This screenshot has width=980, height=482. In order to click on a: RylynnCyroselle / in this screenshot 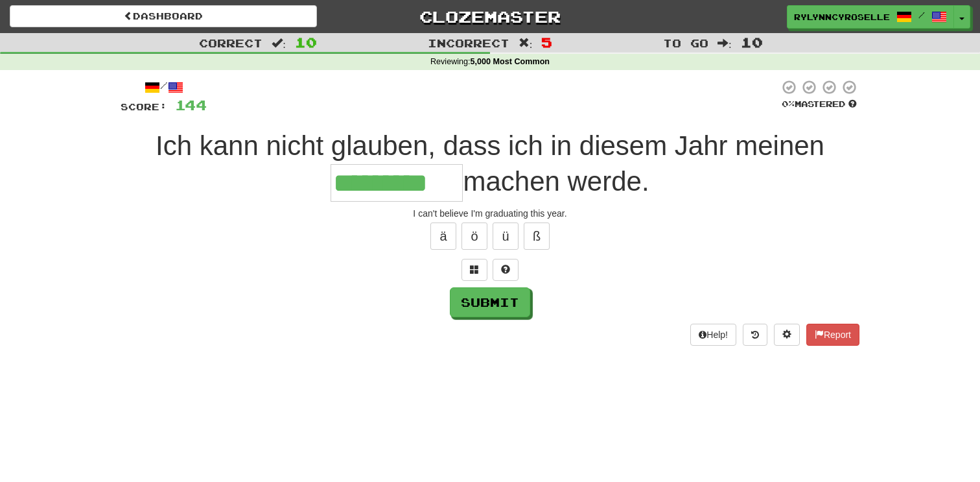, I will do `click(870, 17)`.